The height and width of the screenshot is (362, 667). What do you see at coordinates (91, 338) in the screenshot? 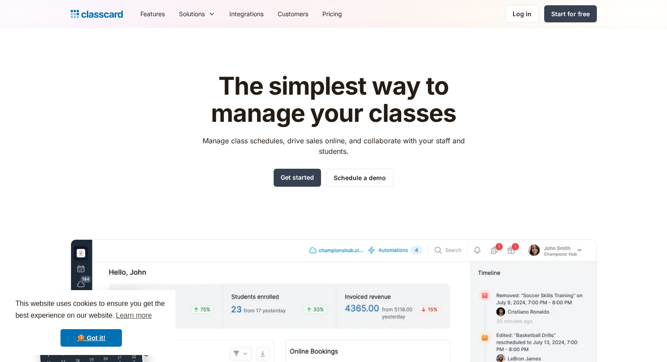
I see `a: dismiss cookie message` at bounding box center [91, 338].